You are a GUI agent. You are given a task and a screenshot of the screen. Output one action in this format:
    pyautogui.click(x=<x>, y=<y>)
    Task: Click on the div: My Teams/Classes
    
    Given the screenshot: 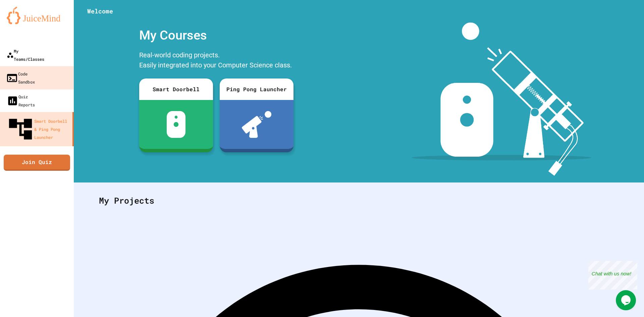 What is the action you would take?
    pyautogui.click(x=25, y=55)
    